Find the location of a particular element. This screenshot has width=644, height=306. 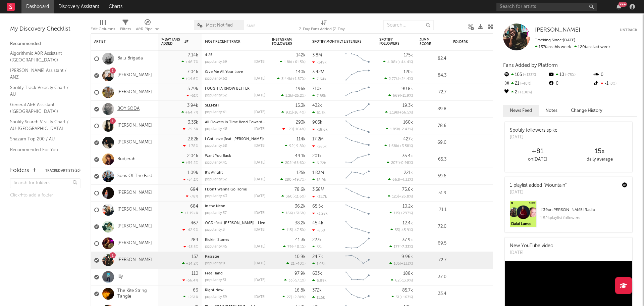

div: 51.9 is located at coordinates (433, 194).